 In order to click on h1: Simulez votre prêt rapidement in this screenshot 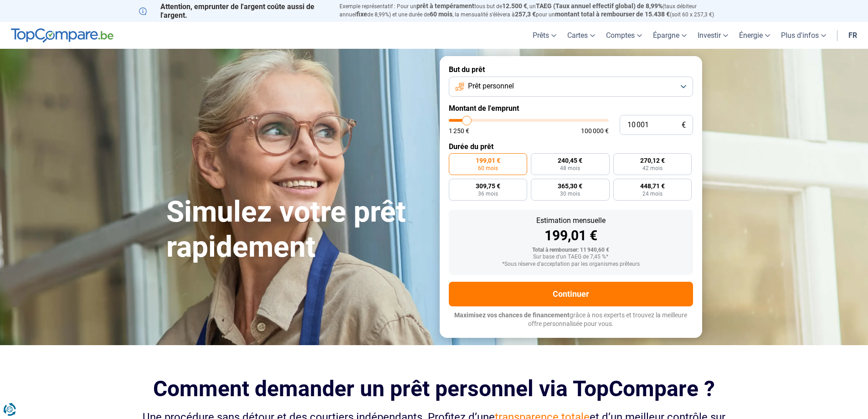, I will do `click(298, 230)`.